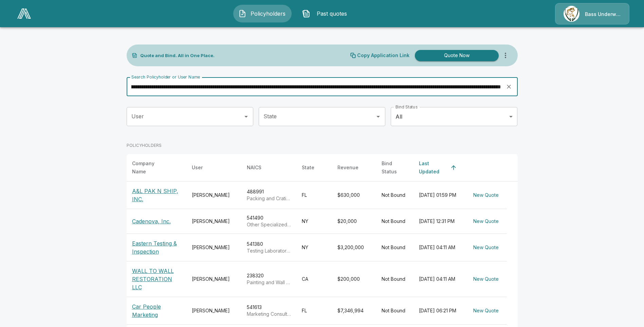  What do you see at coordinates (326, 14) in the screenshot?
I see `button: Past quotes IconPast quotes` at bounding box center [326, 14].